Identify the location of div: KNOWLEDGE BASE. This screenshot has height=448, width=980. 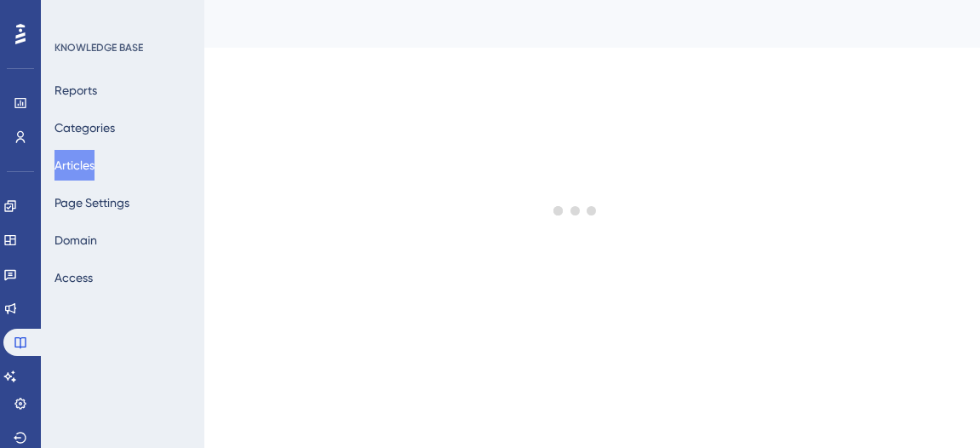
(99, 47).